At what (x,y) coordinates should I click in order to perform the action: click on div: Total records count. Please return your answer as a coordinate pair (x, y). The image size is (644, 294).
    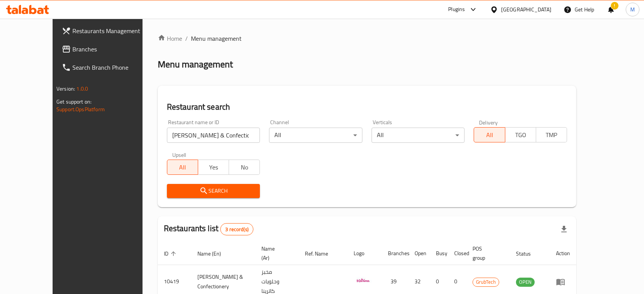
    Looking at the image, I should click on (236, 230).